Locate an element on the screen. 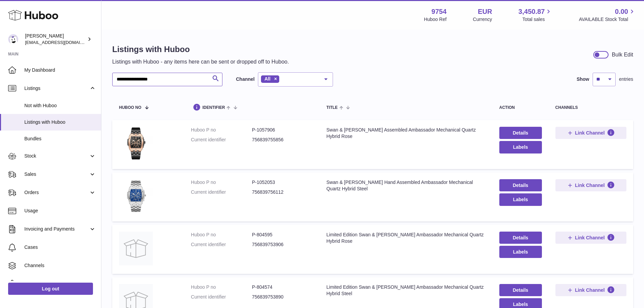 This screenshot has height=308, width=644. a: 3,450.87 Total sales is located at coordinates (535, 15).